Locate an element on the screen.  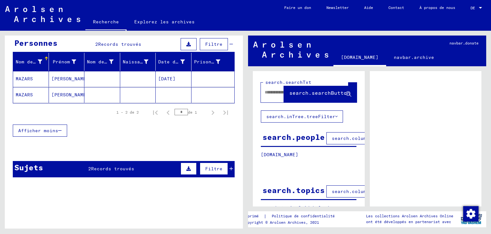
div: Modifier le consentement is located at coordinates (471, 213).